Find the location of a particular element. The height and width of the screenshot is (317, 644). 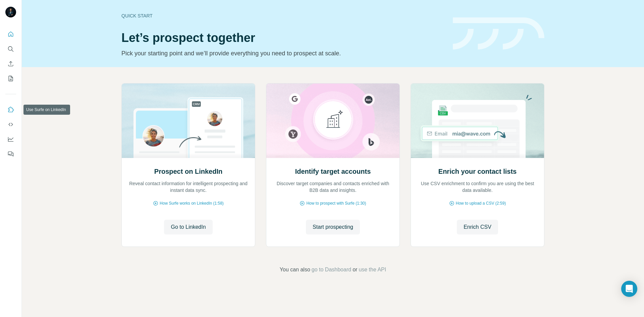

p: Reveal contact information for intelligent prospecting and instant data sync. is located at coordinates (188, 186).